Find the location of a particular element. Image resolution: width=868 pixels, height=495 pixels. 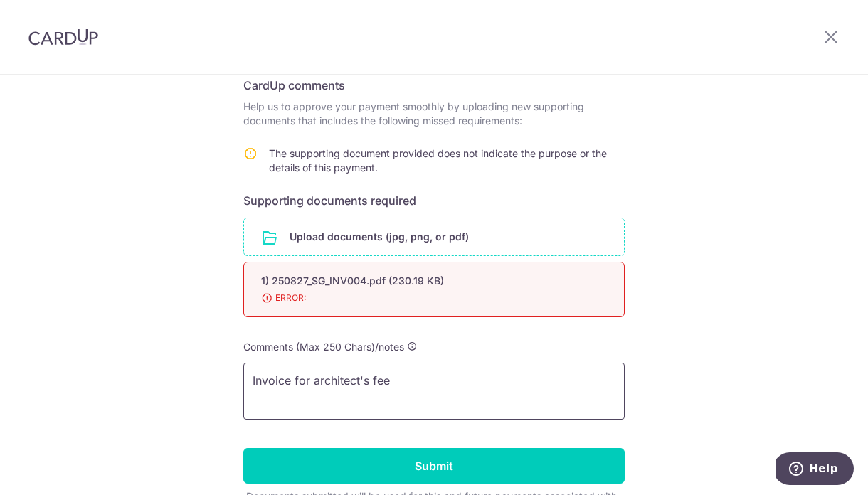

span: Help is located at coordinates (47, 16).